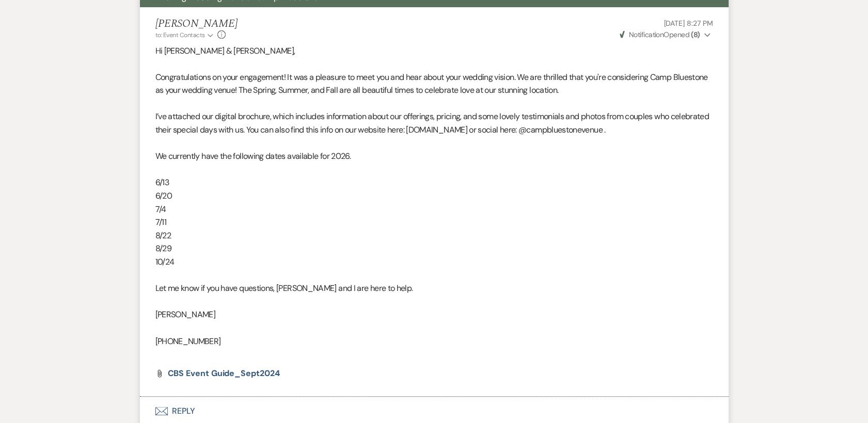 The width and height of the screenshot is (868, 423). I want to click on button: to: Event Contacts, so click(185, 35).